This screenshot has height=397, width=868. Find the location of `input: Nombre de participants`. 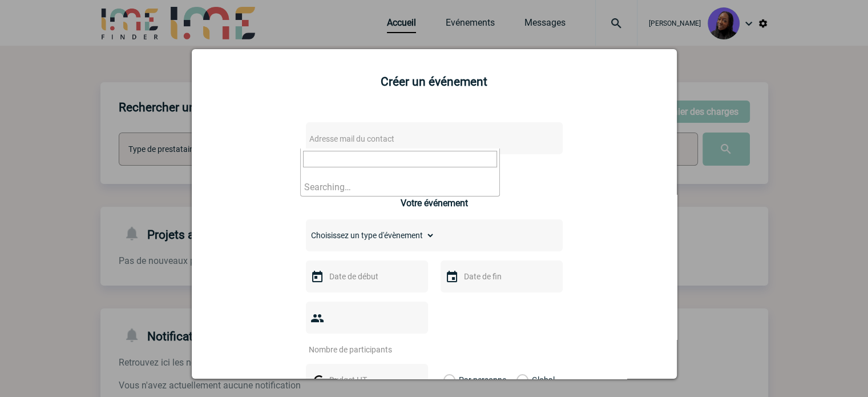

input: Nombre de participants is located at coordinates (360, 350).